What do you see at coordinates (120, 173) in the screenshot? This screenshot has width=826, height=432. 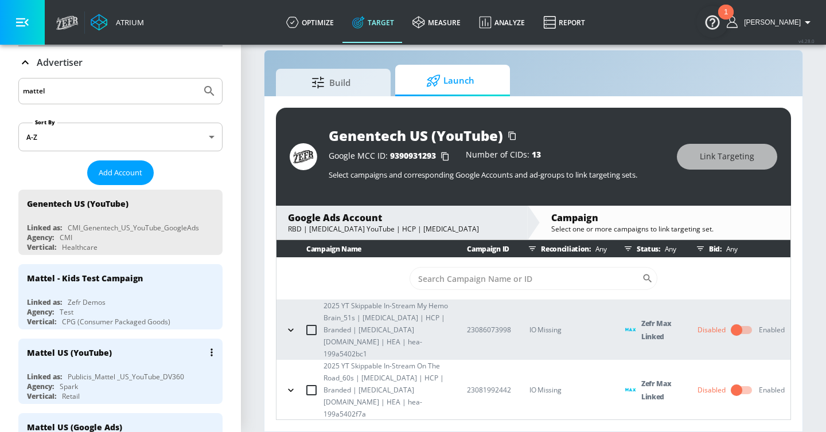 I see `span: Add Account` at bounding box center [120, 173].